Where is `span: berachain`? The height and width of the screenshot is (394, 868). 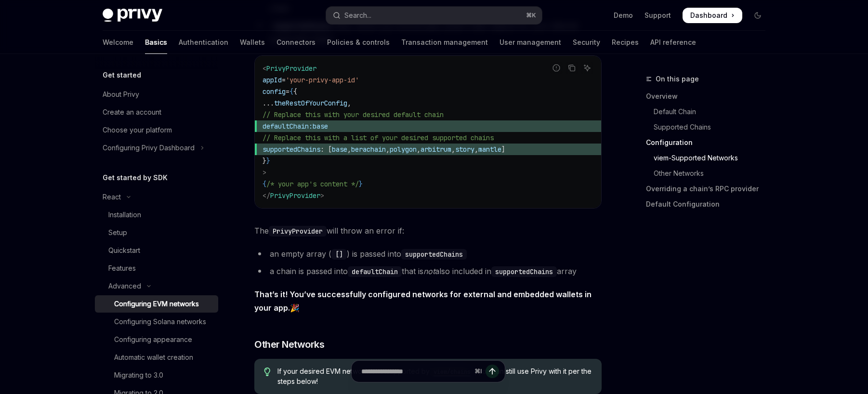
span: berachain is located at coordinates (368, 149).